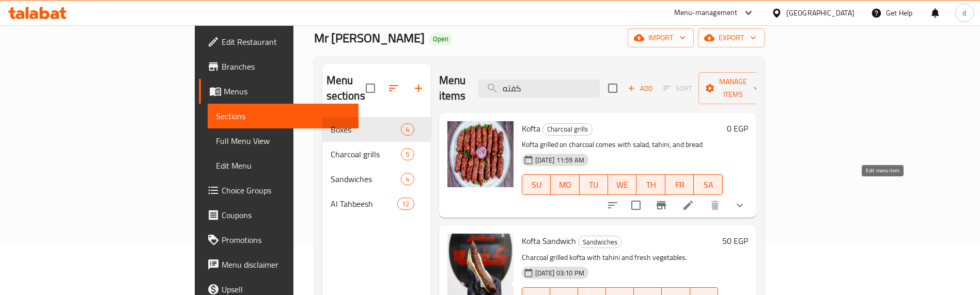 Image resolution: width=980 pixels, height=295 pixels. What do you see at coordinates (640, 88) in the screenshot?
I see `span: Add item` at bounding box center [640, 88].